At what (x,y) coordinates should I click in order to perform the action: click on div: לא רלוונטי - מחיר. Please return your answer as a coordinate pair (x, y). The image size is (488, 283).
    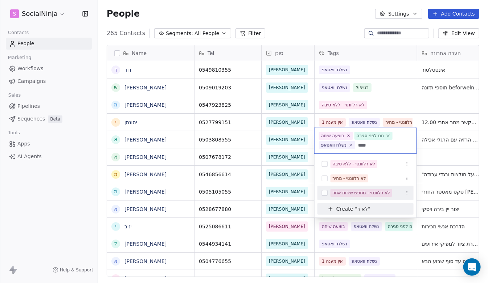
    Looking at the image, I should click on (349, 179).